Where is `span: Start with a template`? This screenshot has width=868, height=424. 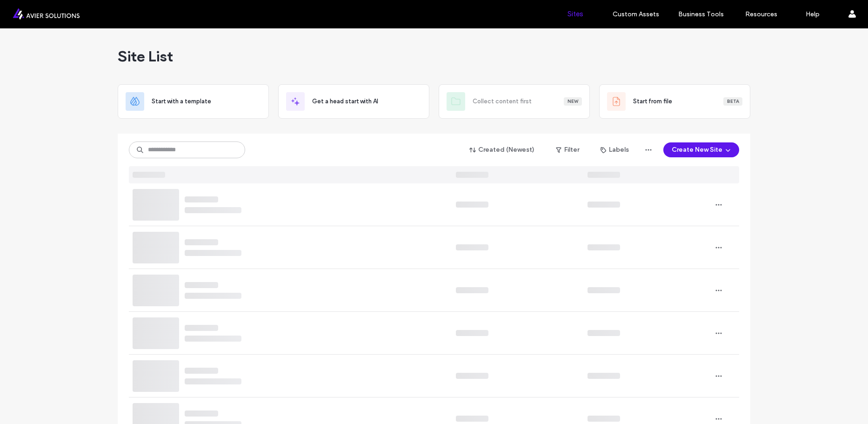 span: Start with a template is located at coordinates (181, 101).